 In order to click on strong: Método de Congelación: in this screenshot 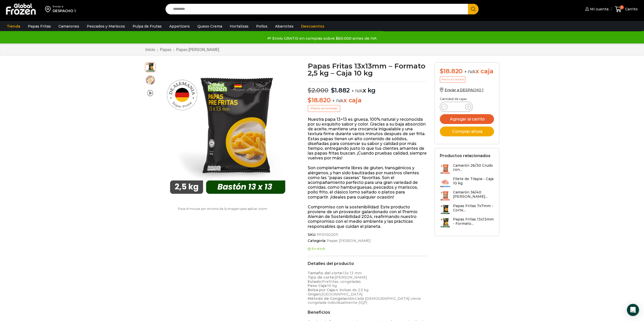, I will do `click(331, 299)`.